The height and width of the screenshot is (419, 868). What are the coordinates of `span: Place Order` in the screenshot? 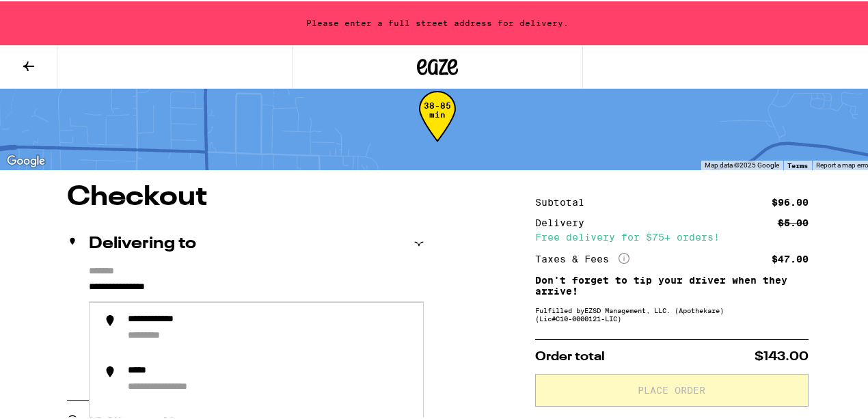 It's located at (671, 389).